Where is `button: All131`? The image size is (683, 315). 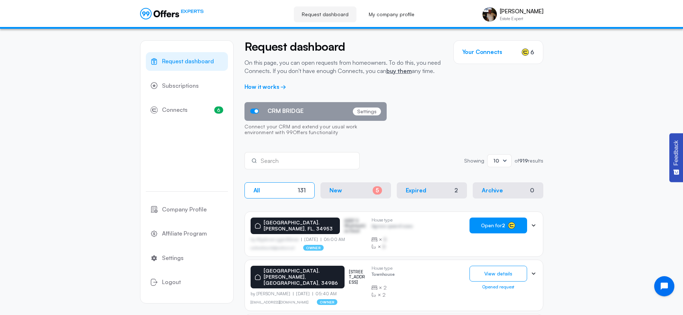
button: All131 is located at coordinates (280, 191).